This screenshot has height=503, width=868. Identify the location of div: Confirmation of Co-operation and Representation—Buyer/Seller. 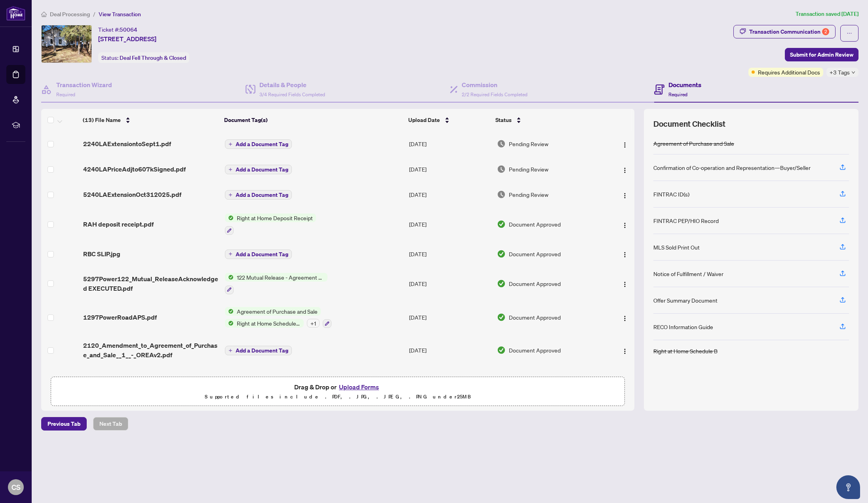
(732, 168).